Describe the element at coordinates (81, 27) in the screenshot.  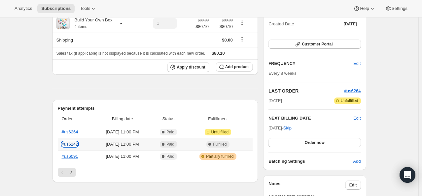
I see `small: 4 items` at that location.